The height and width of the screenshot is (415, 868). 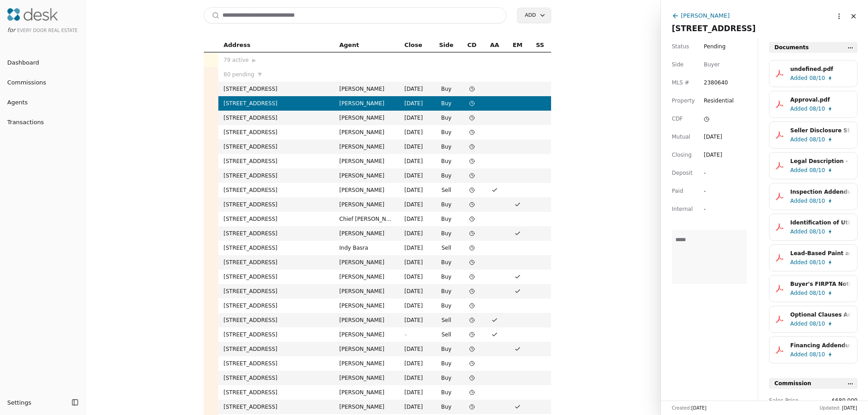 What do you see at coordinates (814, 105) in the screenshot?
I see `button: Approval.pdfAdded08/10` at bounding box center [814, 105].